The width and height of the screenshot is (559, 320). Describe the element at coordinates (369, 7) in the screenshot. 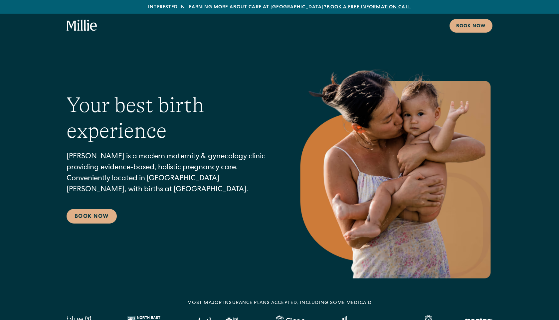

I see `a: Book a free information call` at that location.